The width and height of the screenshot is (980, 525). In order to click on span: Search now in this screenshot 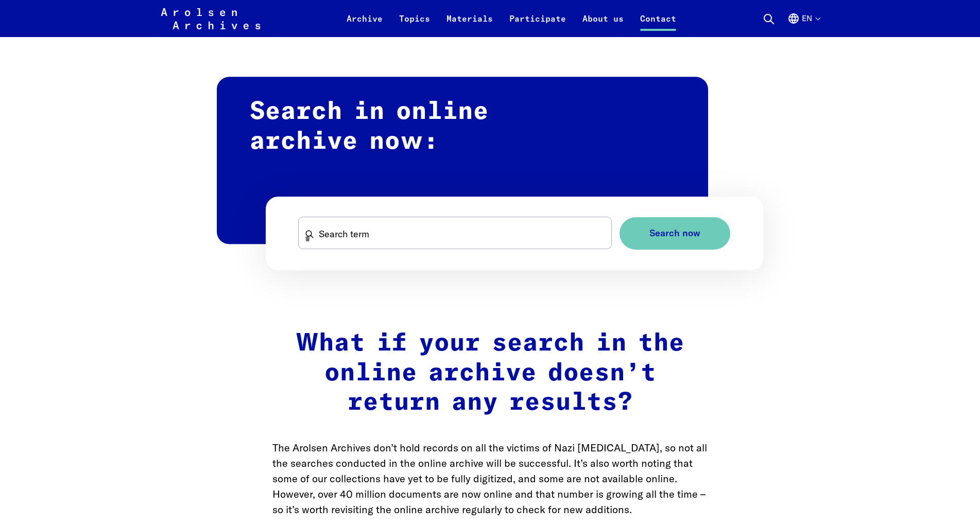, I will do `click(675, 233)`.